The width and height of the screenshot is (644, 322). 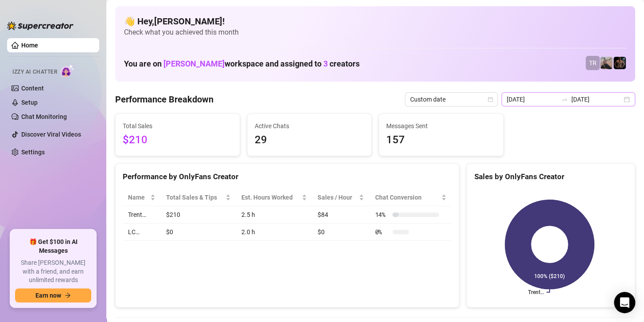 I want to click on td: 2.5 h, so click(x=274, y=214).